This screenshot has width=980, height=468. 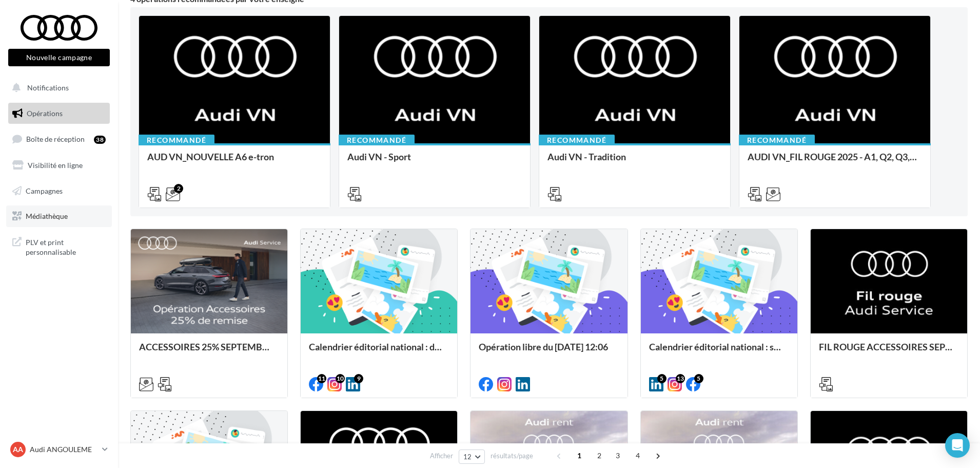 What do you see at coordinates (59, 216) in the screenshot?
I see `a: Médiathèque` at bounding box center [59, 216].